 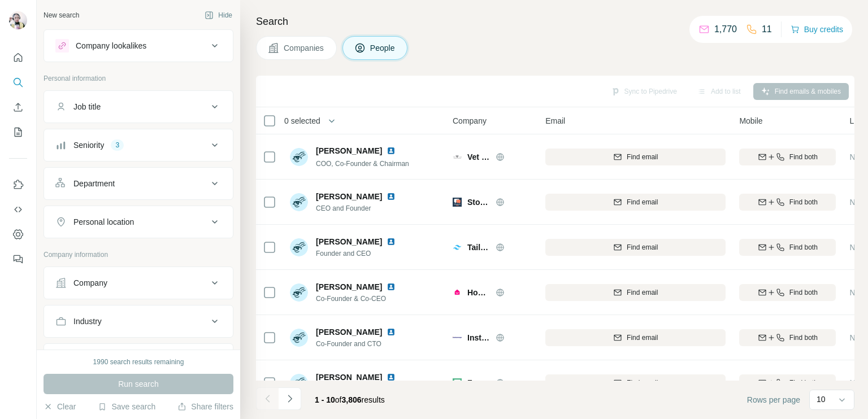 I want to click on span: People, so click(x=383, y=48).